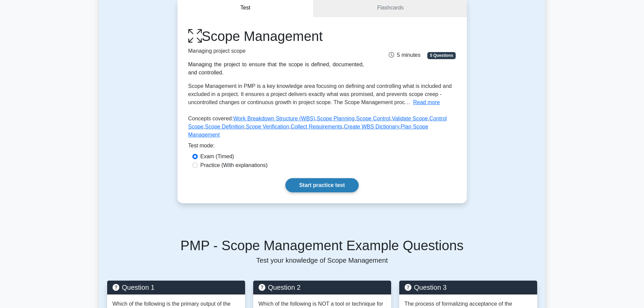 Image resolution: width=644 pixels, height=308 pixels. What do you see at coordinates (322, 185) in the screenshot?
I see `a: Start practice test` at bounding box center [322, 185].